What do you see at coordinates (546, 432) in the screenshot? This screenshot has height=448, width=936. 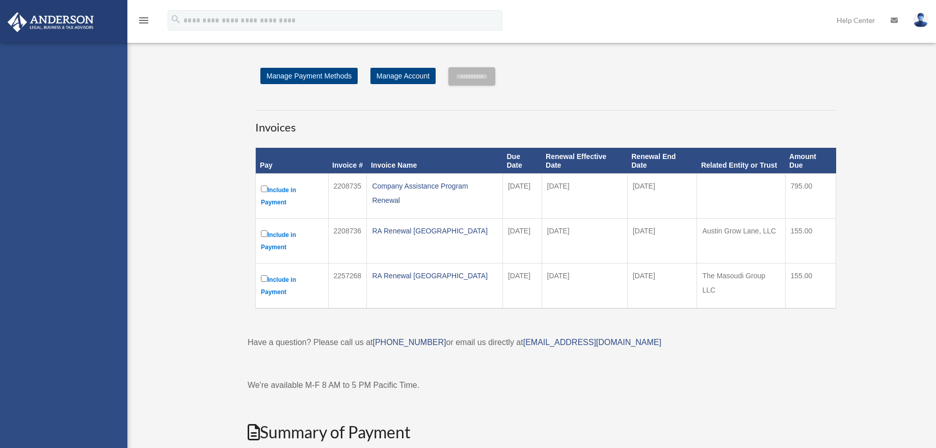 I see `h2: Summary of Payment` at bounding box center [546, 432].